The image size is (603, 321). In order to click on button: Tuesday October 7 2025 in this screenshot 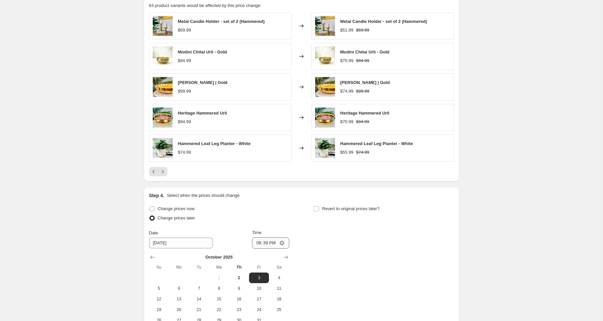, I will do `click(199, 288)`.